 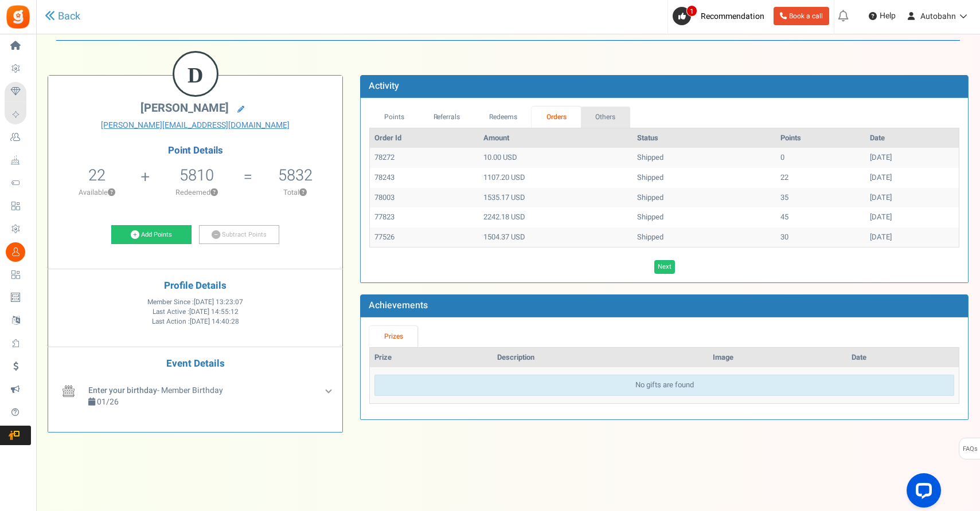 I want to click on a: Subtract Points, so click(x=239, y=235).